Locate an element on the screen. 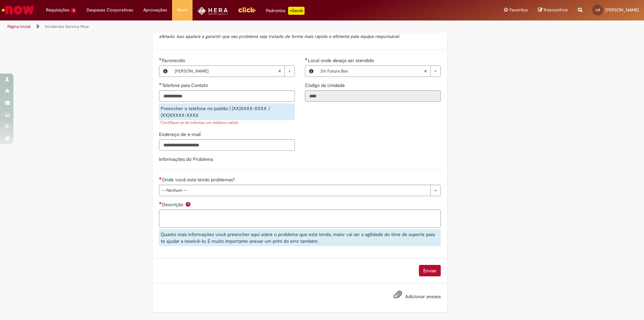 The width and height of the screenshot is (644, 320). span: Requisições is located at coordinates (58, 10).